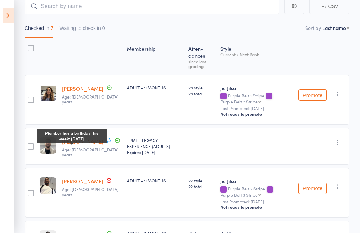 This screenshot has width=360, height=233. What do you see at coordinates (155, 57) in the screenshot?
I see `div: Membership` at bounding box center [155, 57].